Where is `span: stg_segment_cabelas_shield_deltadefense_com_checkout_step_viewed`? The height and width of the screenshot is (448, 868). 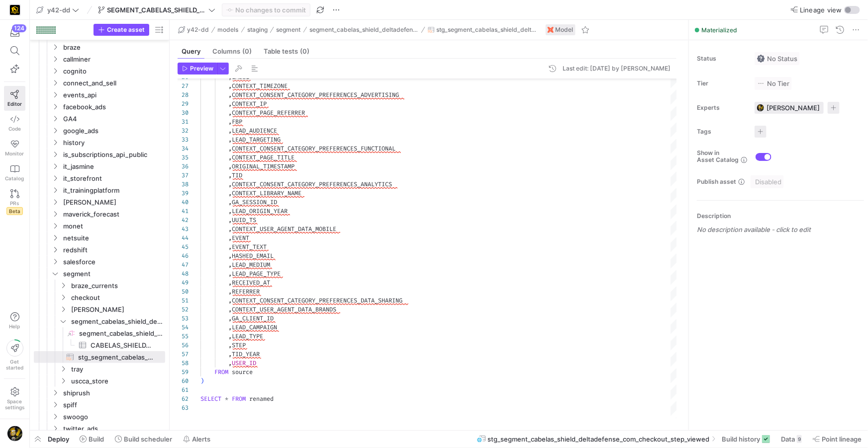
span: stg_segment_cabelas_shield_deltadefense_com_checkout_step_viewed is located at coordinates (599, 439).